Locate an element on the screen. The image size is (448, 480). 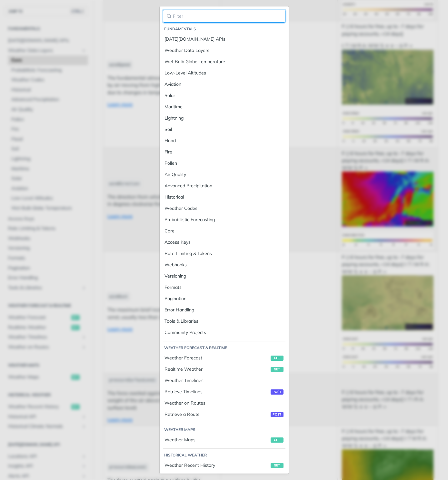
a: Pagination is located at coordinates (224, 299).